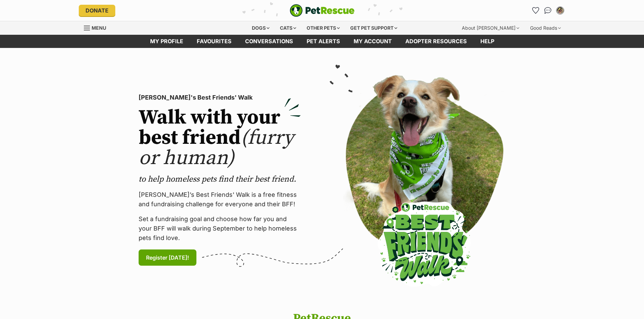  What do you see at coordinates (560, 10) in the screenshot?
I see `button: My account` at bounding box center [560, 10].